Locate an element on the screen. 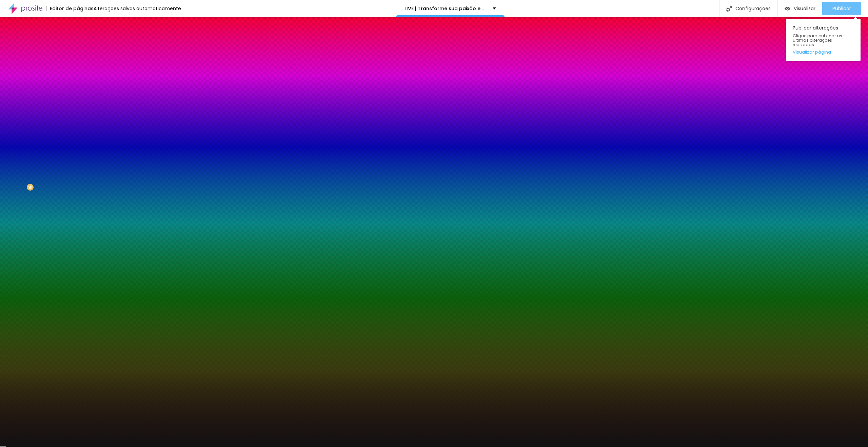 Image resolution: width=868 pixels, height=447 pixels. button: Visualizar is located at coordinates (800, 8).